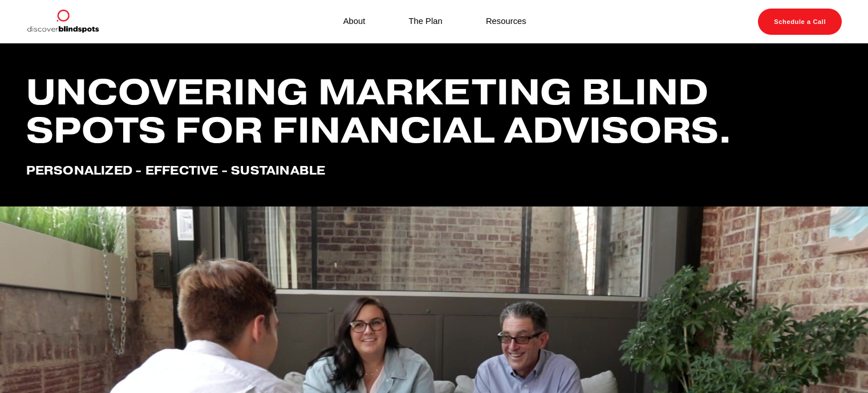 This screenshot has height=393, width=868. Describe the element at coordinates (62, 22) in the screenshot. I see `a: Discover Blind Spots` at that location.